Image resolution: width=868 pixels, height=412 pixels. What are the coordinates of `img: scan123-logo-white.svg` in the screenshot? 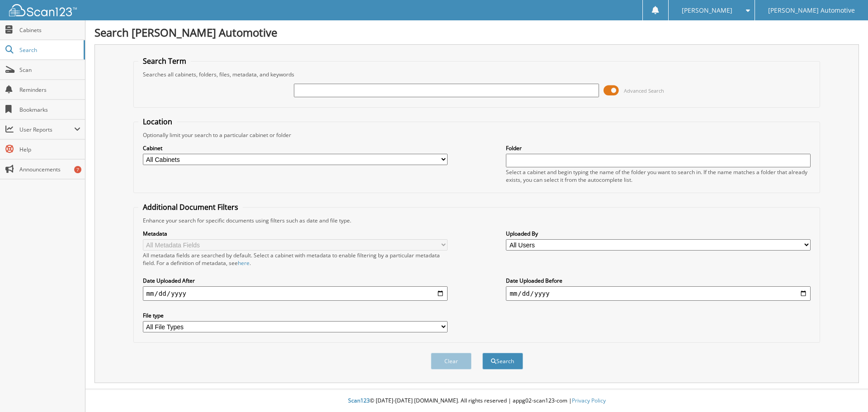 It's located at (43, 10).